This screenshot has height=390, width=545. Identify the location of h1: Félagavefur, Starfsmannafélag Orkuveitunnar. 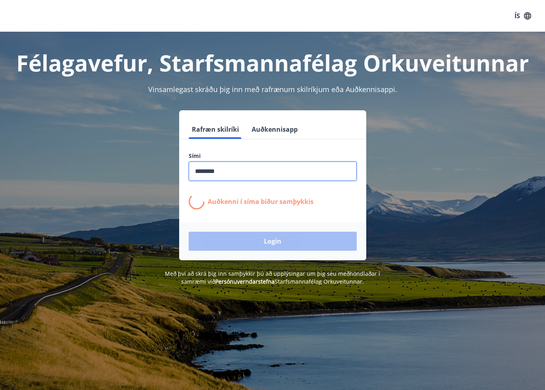
(272, 63).